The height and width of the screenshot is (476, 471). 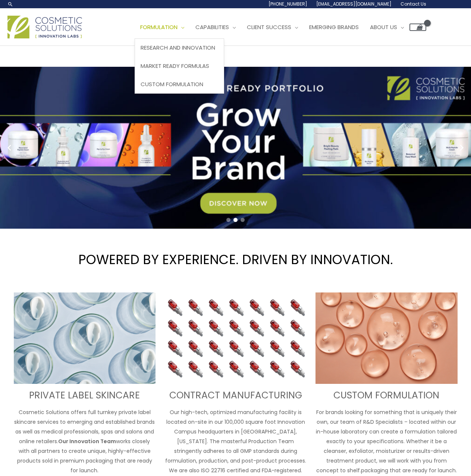 What do you see at coordinates (180, 48) in the screenshot?
I see `a: Research and Innovation` at bounding box center [180, 48].